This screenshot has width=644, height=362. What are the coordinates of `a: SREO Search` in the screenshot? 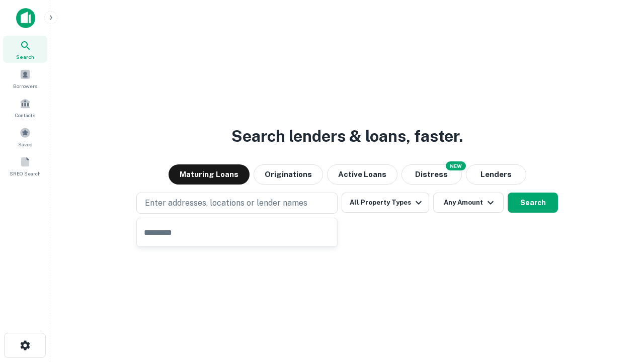 It's located at (25, 166).